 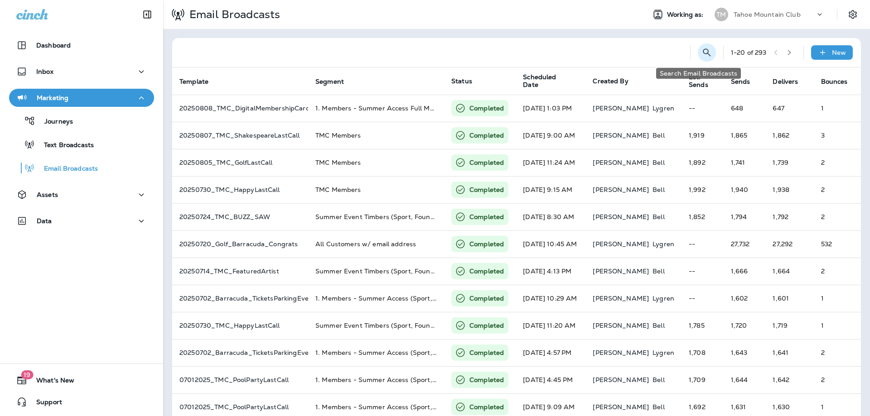 What do you see at coordinates (702, 217) in the screenshot?
I see `td: 1,852` at bounding box center [702, 217].